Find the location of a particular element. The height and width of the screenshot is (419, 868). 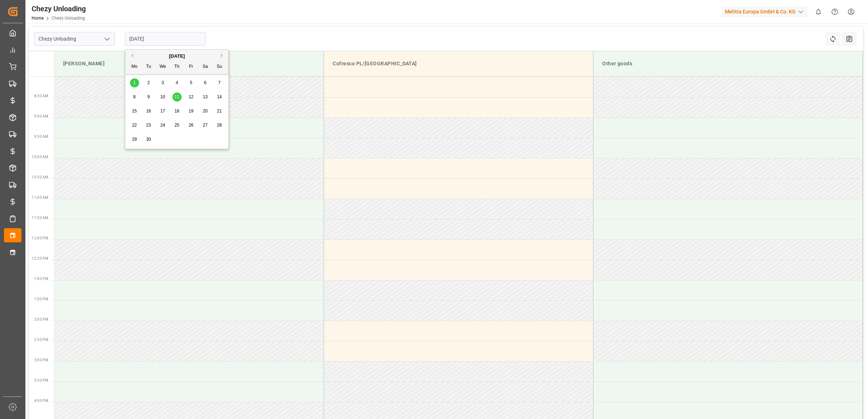

div: Choose Wednesday, September 10th, 2025 is located at coordinates (163, 97).